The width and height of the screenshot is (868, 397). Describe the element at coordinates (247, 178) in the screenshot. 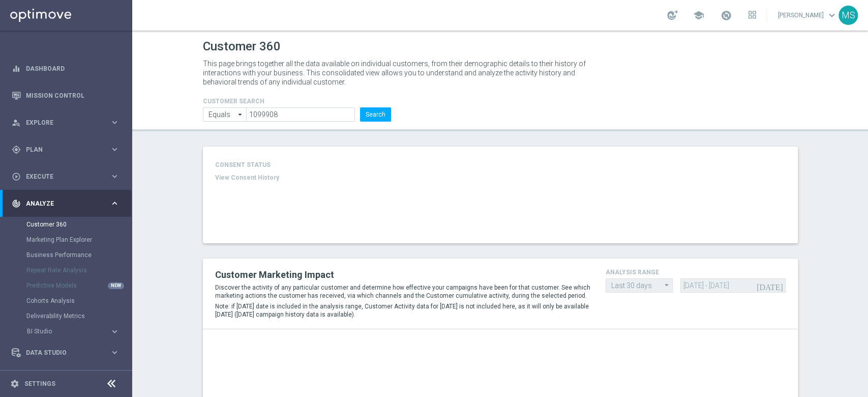

I see `button: View Consent History` at that location.